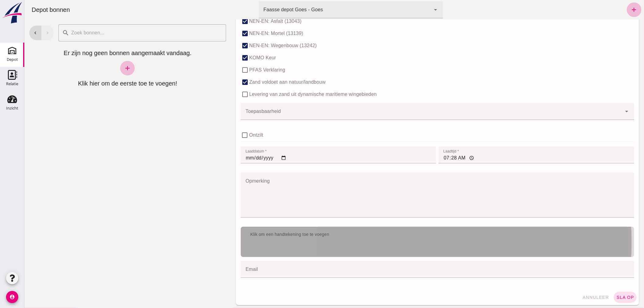 Image resolution: width=644 pixels, height=308 pixels. I want to click on label: NEN-EN: Wegenbouw (13242), so click(259, 46).